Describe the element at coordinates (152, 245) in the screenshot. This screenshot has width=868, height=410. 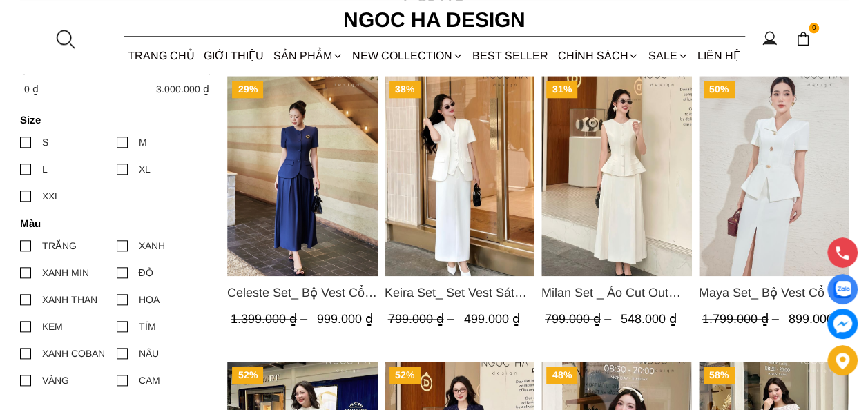
I see `div: XANH` at that location.